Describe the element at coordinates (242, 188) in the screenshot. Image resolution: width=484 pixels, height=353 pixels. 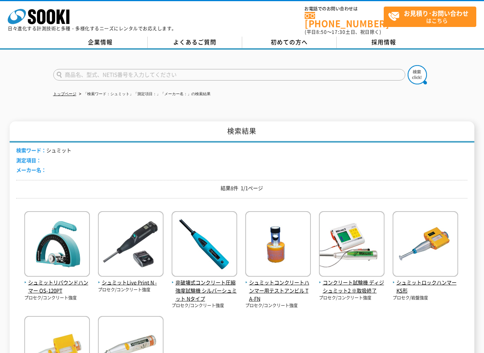
I see `p: 結果8件 1/1ページ` at that location.